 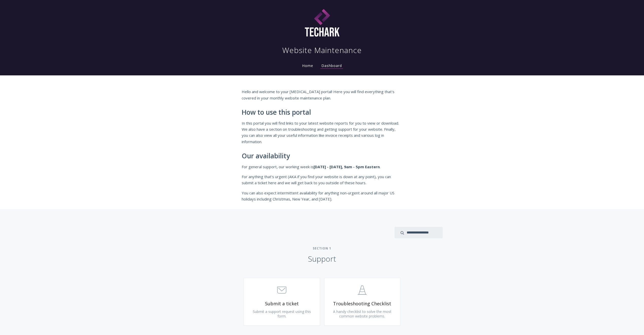 What do you see at coordinates (322, 156) in the screenshot?
I see `h2: Our availability` at bounding box center [322, 156].